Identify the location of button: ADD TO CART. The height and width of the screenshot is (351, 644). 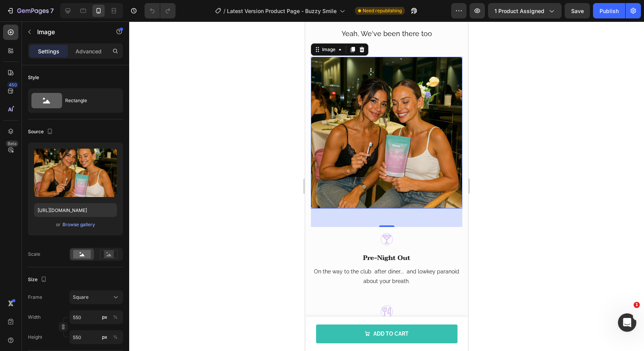
(81, 312).